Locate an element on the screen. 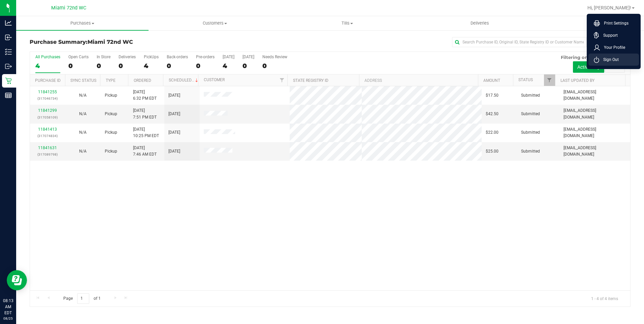 The height and width of the screenshot is (324, 644). a: Last Updated By is located at coordinates (577, 81).